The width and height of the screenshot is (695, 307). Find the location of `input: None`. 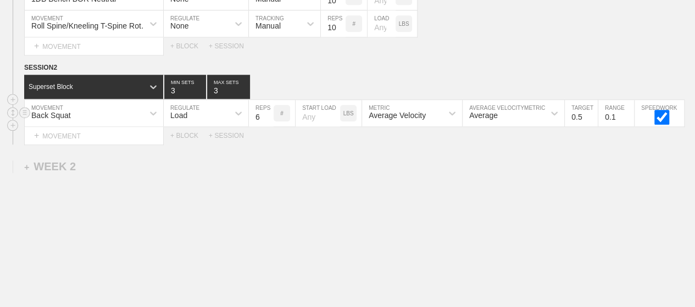

input: None is located at coordinates (228, 87).